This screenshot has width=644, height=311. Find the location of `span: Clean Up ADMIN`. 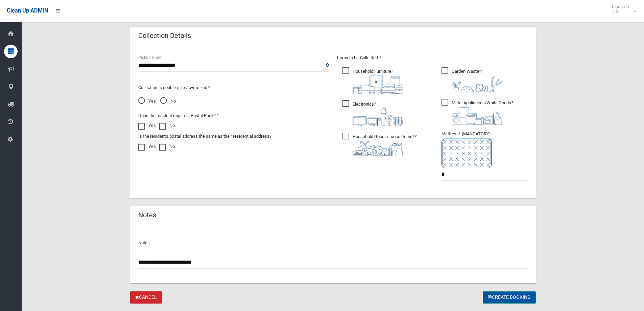

span: Clean Up ADMIN is located at coordinates (27, 10).